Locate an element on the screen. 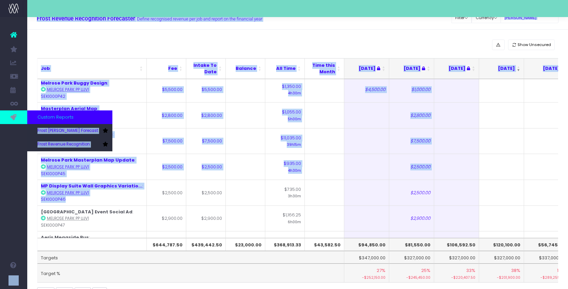 The height and width of the screenshot is (289, 568). th: $23,000.00 is located at coordinates (246, 244).